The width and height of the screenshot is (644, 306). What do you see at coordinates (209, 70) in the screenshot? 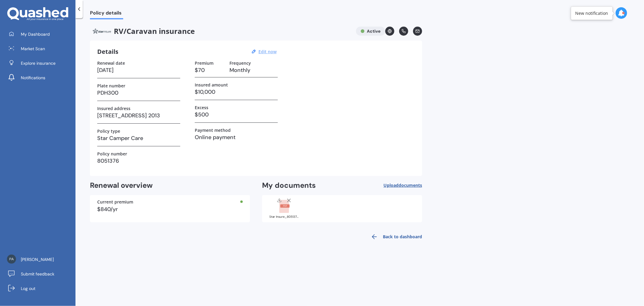
I see `h3: $70` at bounding box center [209, 70].